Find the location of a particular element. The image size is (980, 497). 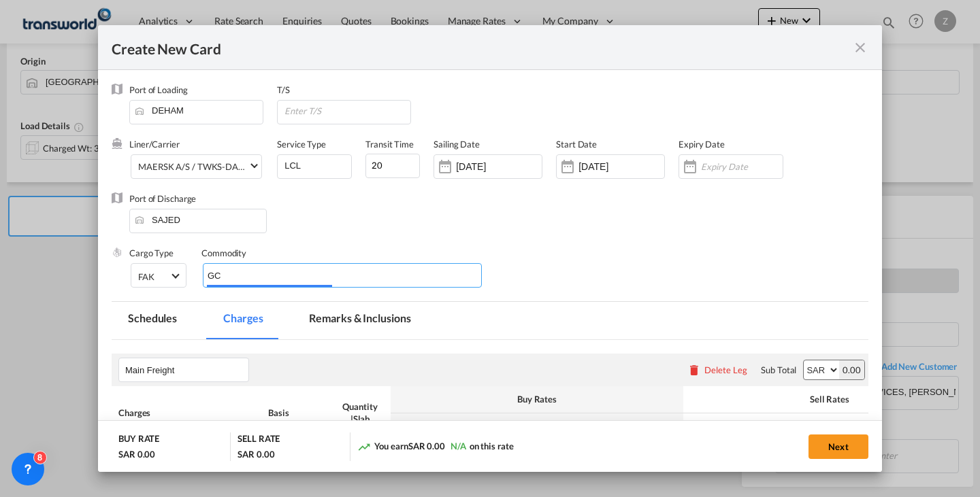

label: Port of Discharge is located at coordinates (163, 199).